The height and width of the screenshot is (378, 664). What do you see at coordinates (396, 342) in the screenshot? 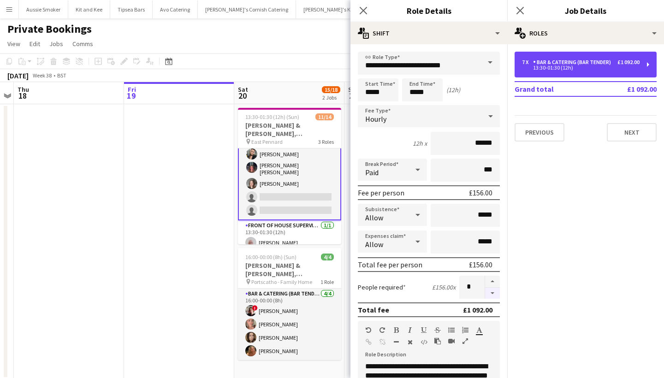
I see `button: Horizontal Line` at bounding box center [396, 342].